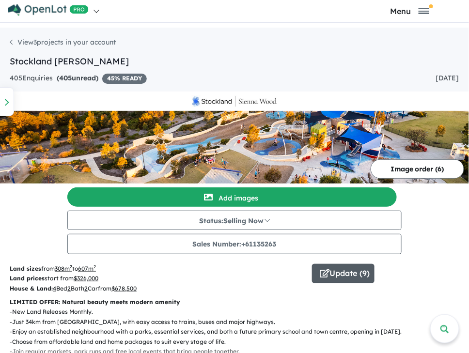 This screenshot has width=469, height=353. I want to click on span: 405, so click(65, 78).